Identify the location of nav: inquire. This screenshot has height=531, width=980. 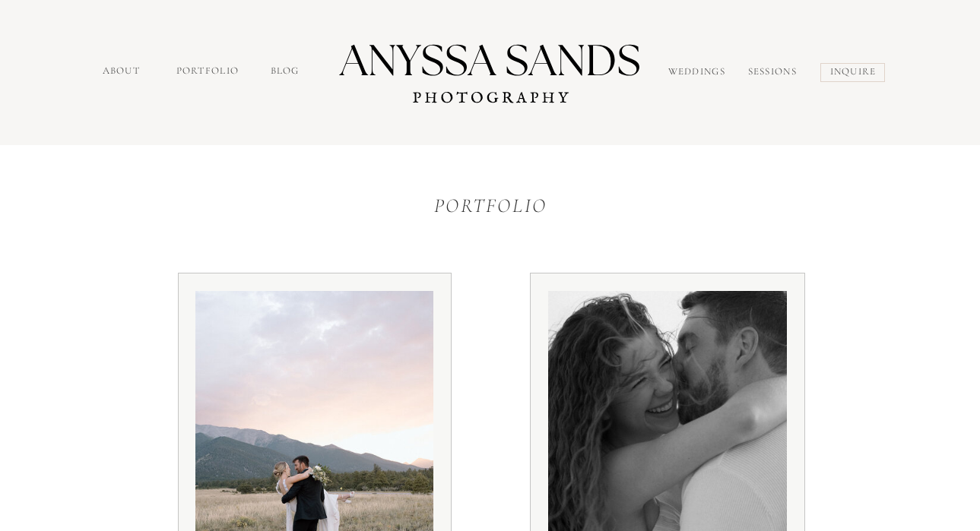
(855, 73).